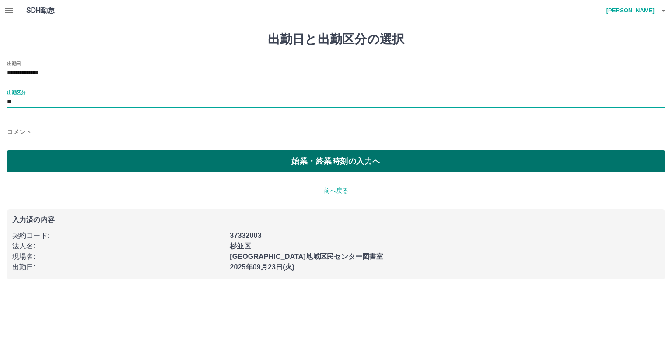 Image resolution: width=672 pixels, height=350 pixels. What do you see at coordinates (16, 92) in the screenshot?
I see `label: 出勤区分` at bounding box center [16, 92].